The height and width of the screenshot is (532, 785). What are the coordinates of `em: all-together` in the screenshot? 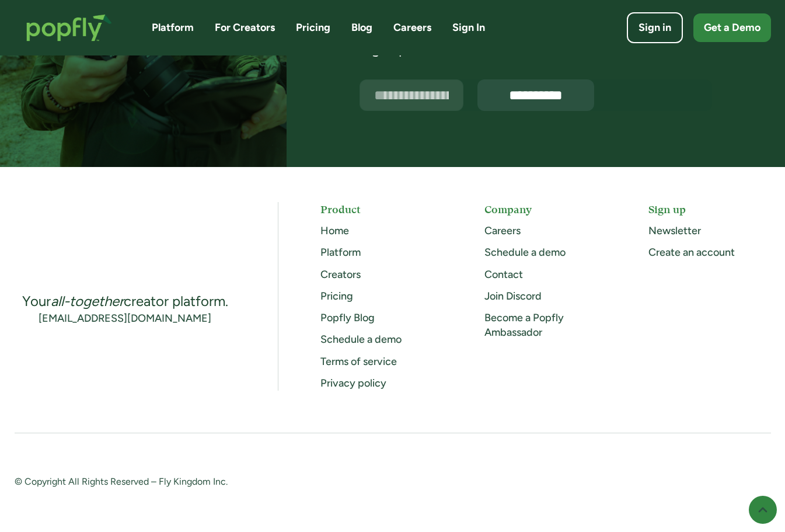 It's located at (87, 301).